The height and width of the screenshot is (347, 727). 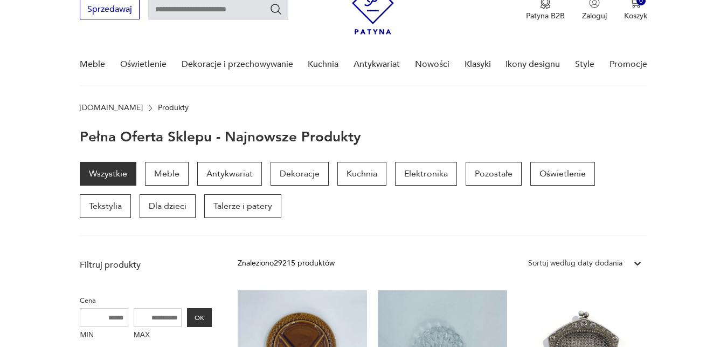 I want to click on button: OK, so click(x=200, y=317).